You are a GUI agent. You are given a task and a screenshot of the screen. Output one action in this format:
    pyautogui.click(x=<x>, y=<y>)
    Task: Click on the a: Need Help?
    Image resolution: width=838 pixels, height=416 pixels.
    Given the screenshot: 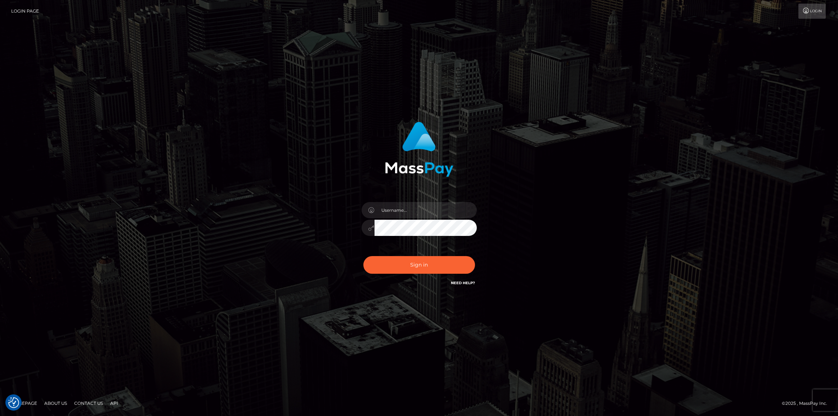 What is the action you would take?
    pyautogui.click(x=463, y=283)
    